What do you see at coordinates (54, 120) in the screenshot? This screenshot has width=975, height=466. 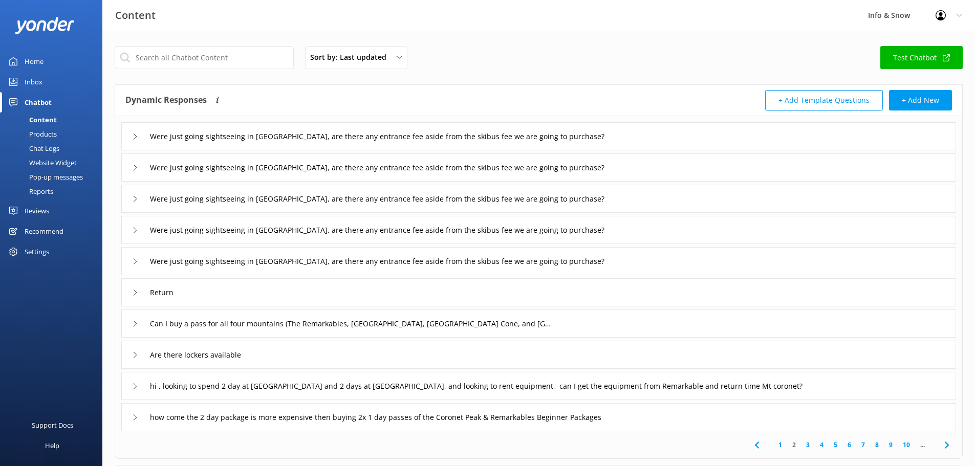 I see `a: Content` at bounding box center [54, 120].